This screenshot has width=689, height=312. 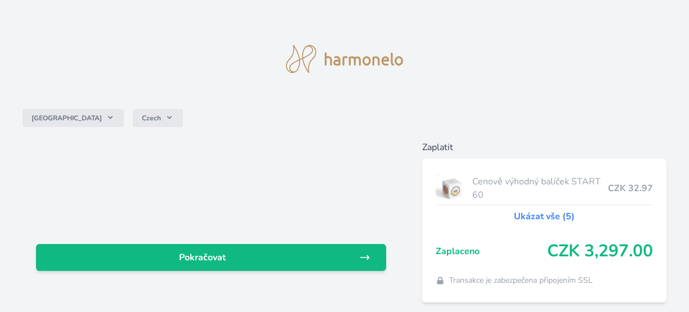 I want to click on span: CZK 32.97, so click(x=630, y=189).